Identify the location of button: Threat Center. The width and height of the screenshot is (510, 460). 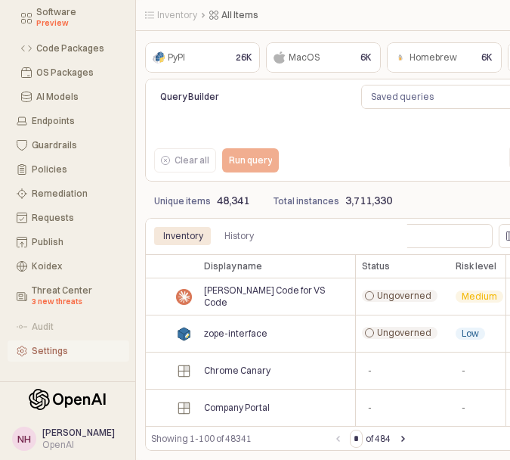
(68, 296).